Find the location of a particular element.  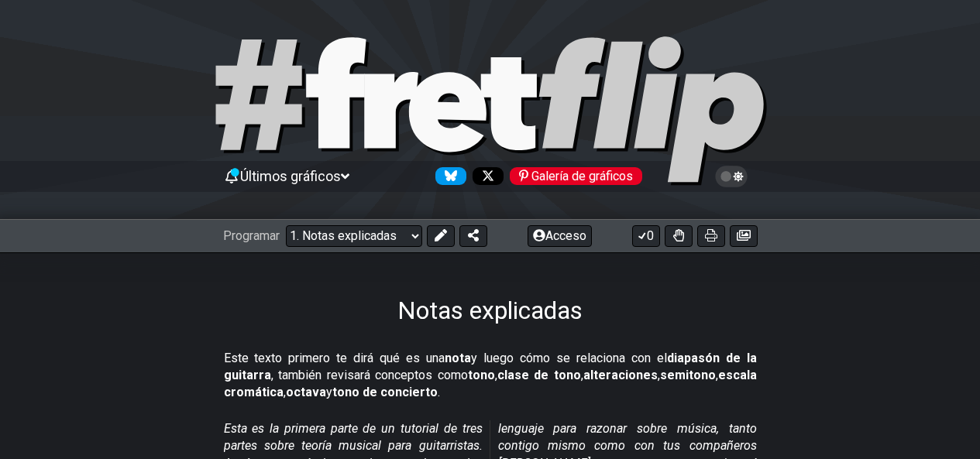

button: Acceso is located at coordinates (560, 236).